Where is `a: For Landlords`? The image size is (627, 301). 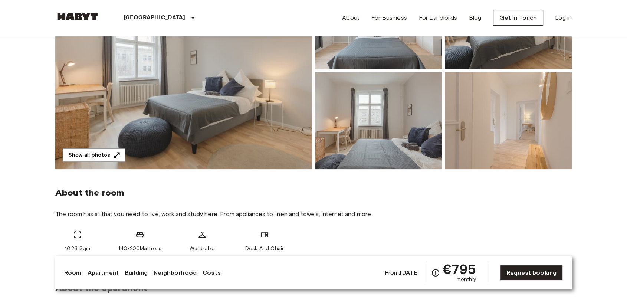 a: For Landlords is located at coordinates (438, 18).